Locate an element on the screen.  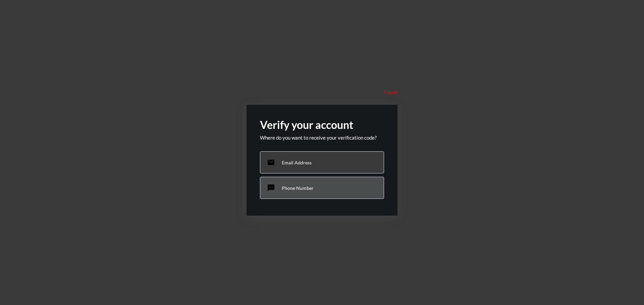
p: Where do you want to receive your verification code? is located at coordinates (322, 138).